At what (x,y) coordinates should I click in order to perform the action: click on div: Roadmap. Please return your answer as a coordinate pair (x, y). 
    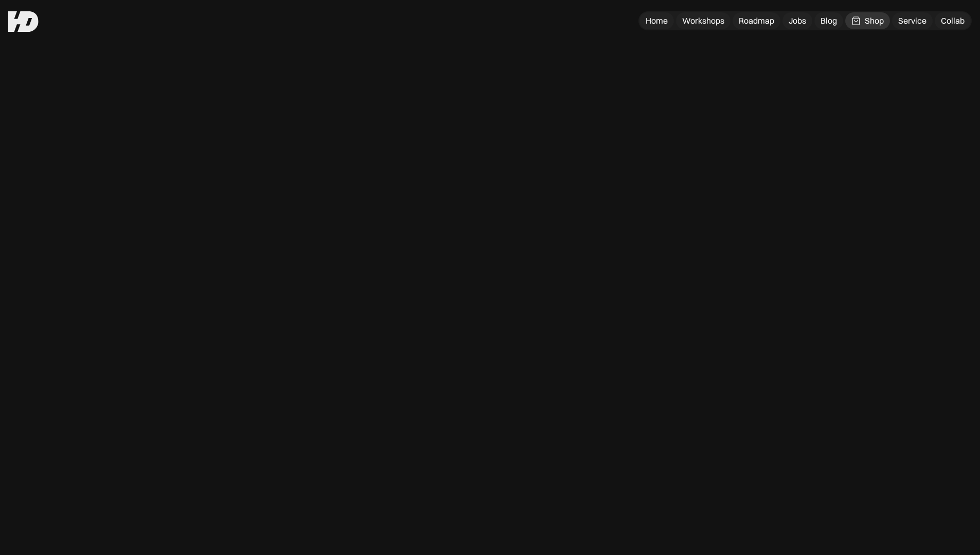
    Looking at the image, I should click on (756, 21).